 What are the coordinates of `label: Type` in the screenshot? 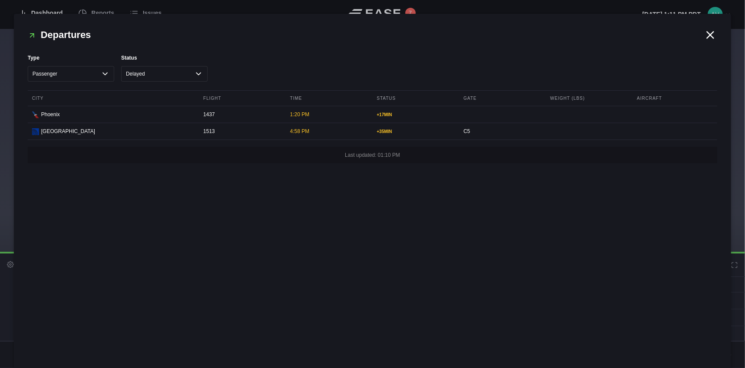 It's located at (71, 58).